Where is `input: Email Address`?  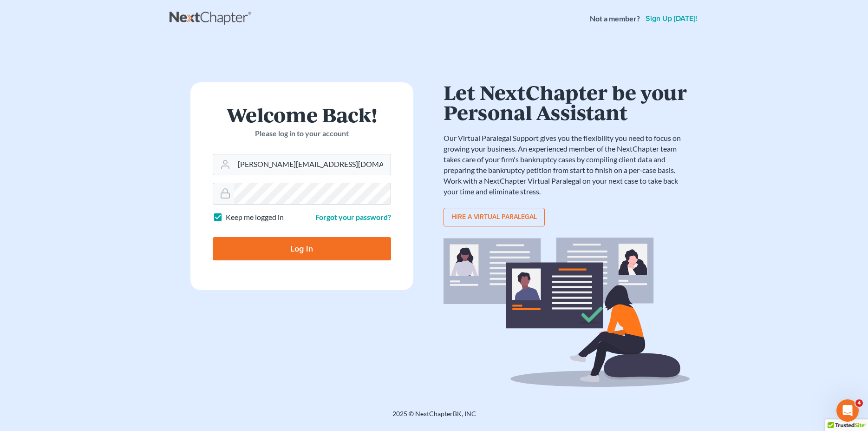
input: Email Address is located at coordinates (312, 164).